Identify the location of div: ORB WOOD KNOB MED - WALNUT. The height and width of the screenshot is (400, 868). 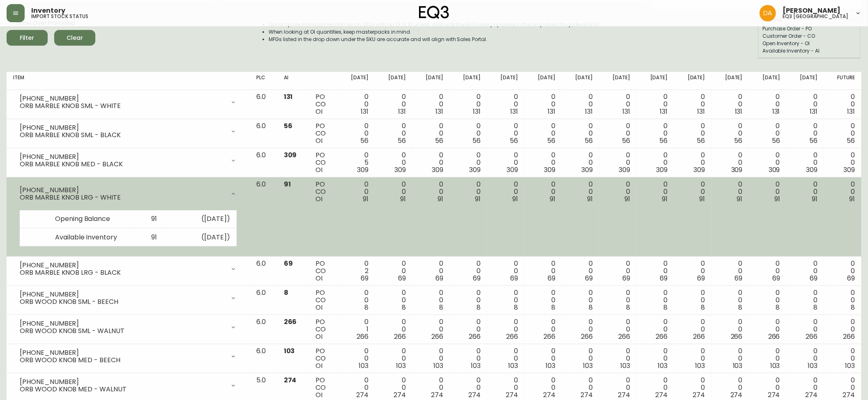
(122, 389).